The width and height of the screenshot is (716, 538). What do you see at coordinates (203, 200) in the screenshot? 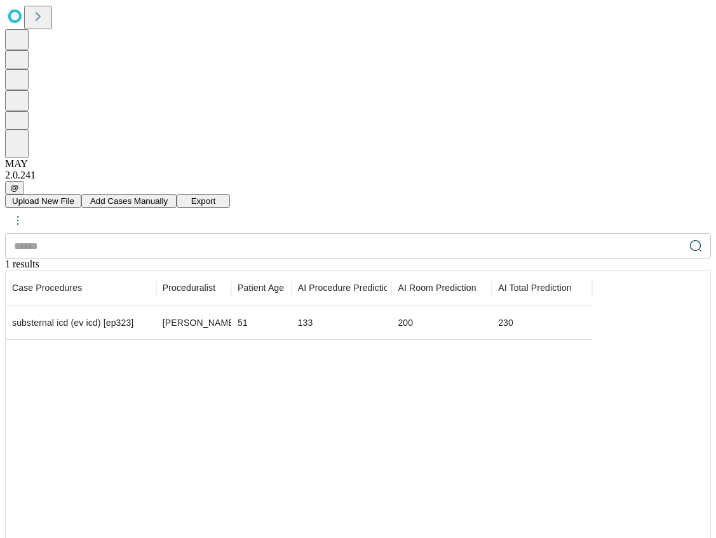
I see `a: Export` at bounding box center [203, 200].